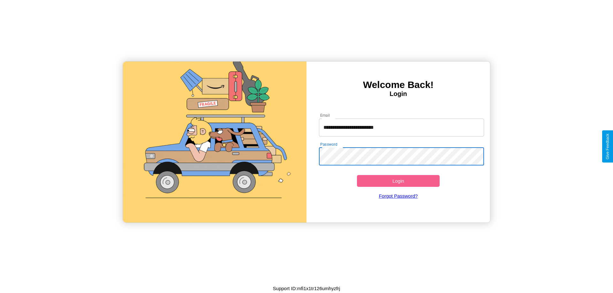 The width and height of the screenshot is (613, 293). Describe the element at coordinates (398, 94) in the screenshot. I see `h4: Login` at that location.